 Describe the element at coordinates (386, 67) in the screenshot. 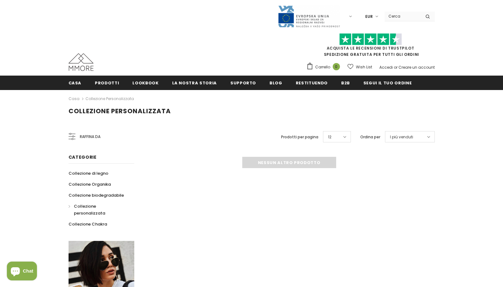

I see `a: Accedi` at that location.